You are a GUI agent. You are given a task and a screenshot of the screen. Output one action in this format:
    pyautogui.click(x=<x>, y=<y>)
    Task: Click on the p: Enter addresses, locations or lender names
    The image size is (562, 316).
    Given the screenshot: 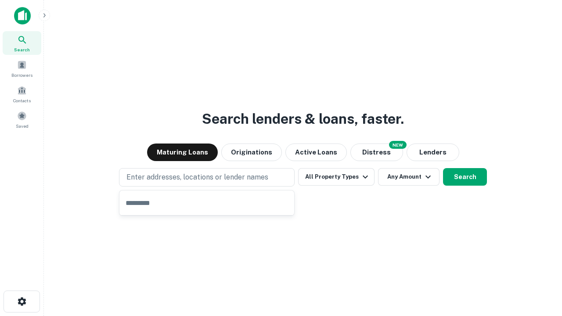 What is the action you would take?
    pyautogui.click(x=197, y=177)
    